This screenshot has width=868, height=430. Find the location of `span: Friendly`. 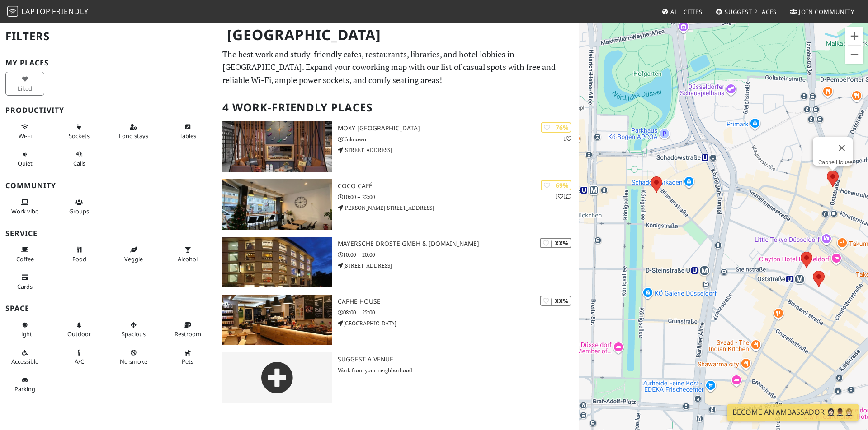

span: Friendly is located at coordinates (71, 11).